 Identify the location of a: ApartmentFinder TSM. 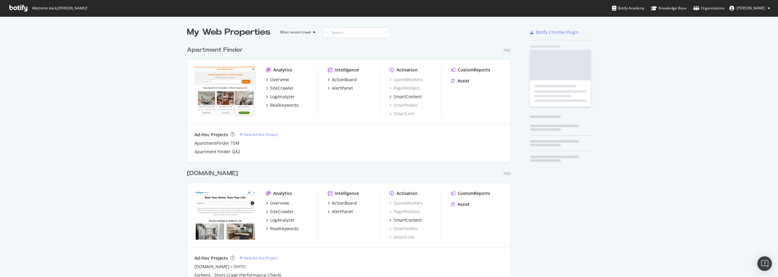
(217, 143).